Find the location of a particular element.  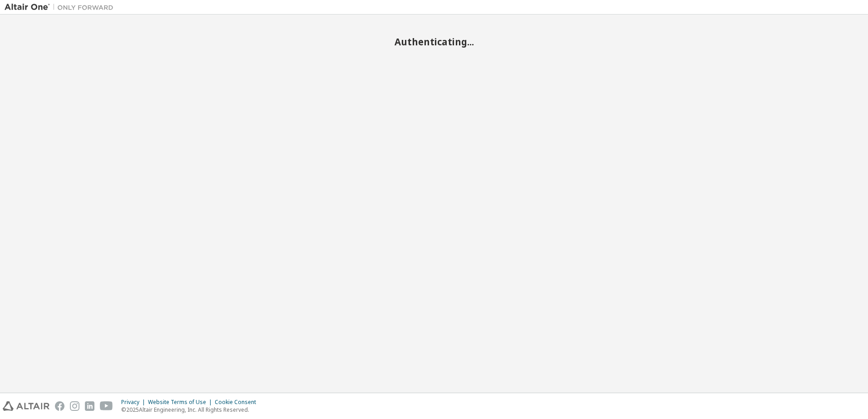

img: instagram.svg is located at coordinates (75, 406).